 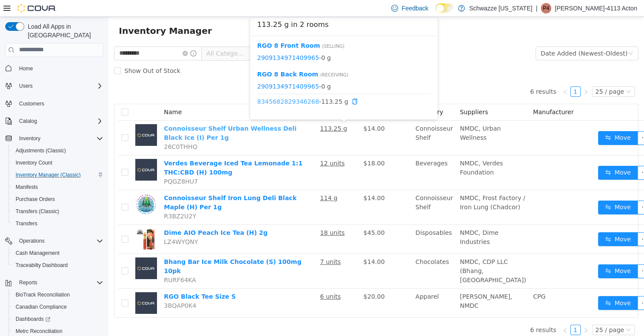 I want to click on i: icon: left, so click(x=456, y=75).